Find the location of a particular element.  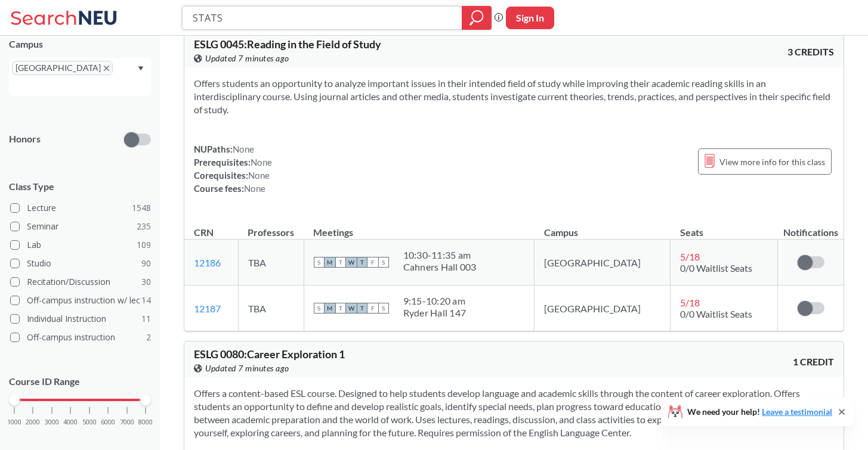

span: 7000 is located at coordinates (127, 422).